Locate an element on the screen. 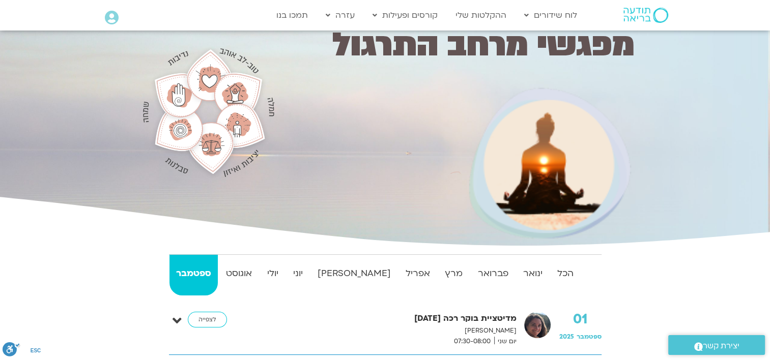 The width and height of the screenshot is (770, 360). a: לצפייה is located at coordinates (207, 320).